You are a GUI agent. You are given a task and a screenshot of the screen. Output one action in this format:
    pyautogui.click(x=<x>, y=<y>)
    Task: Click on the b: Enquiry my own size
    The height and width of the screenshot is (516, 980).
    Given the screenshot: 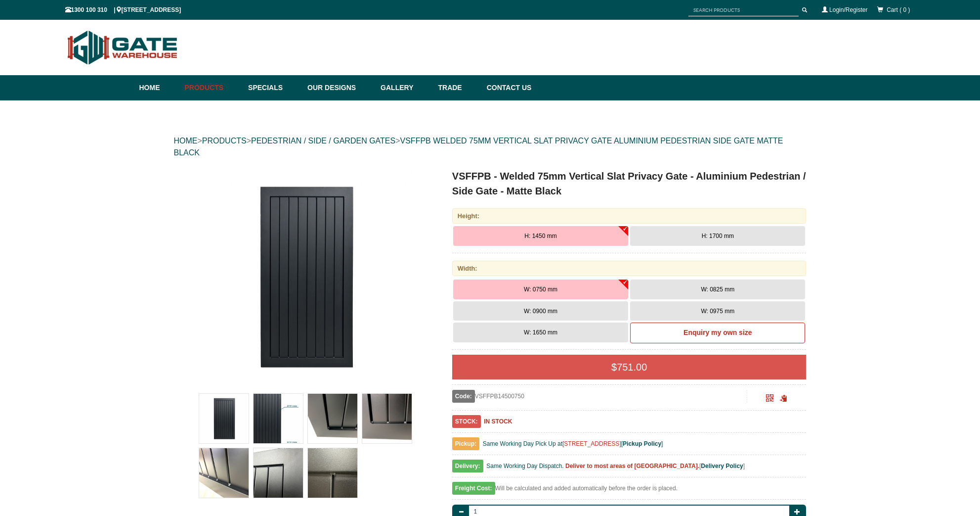 What is the action you would take?
    pyautogui.click(x=718, y=333)
    